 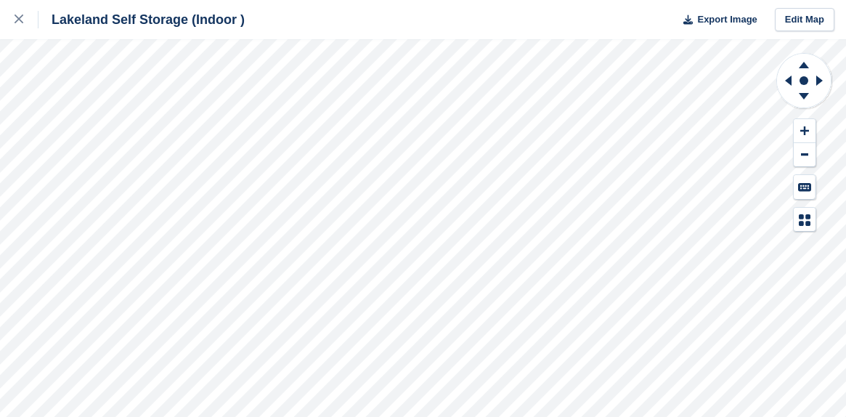 I want to click on button: Zoom In, so click(x=805, y=131).